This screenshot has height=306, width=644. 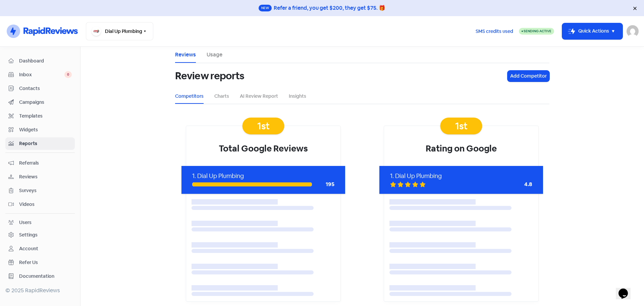 What do you see at coordinates (46, 88) in the screenshot?
I see `span: Contacts` at bounding box center [46, 88].